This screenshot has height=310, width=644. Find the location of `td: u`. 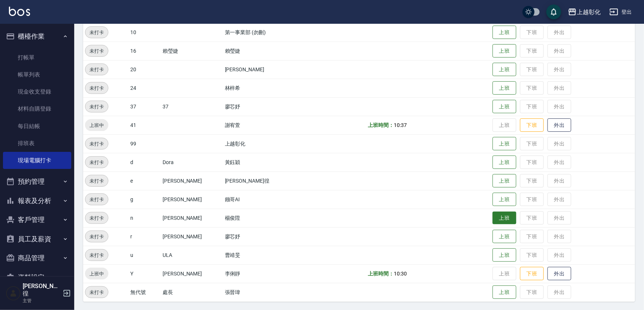

td: u is located at coordinates (144, 255).